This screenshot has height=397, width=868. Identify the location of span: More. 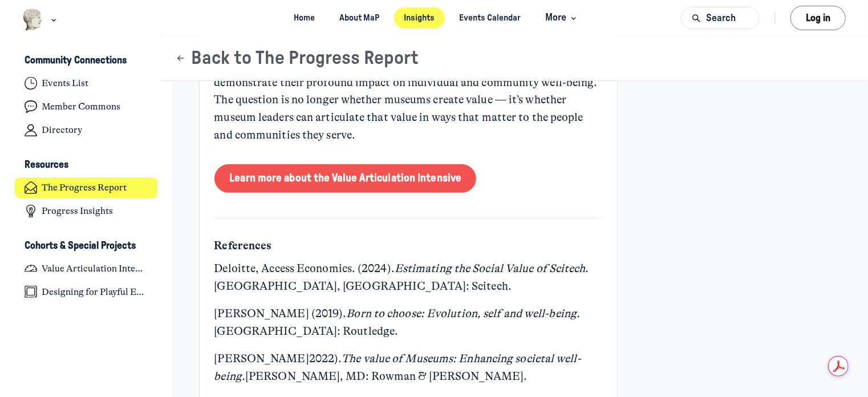
(562, 18).